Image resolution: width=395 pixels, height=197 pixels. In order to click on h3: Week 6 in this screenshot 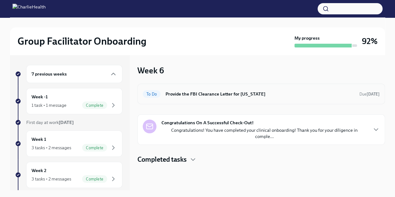, I will do `click(150, 71)`.